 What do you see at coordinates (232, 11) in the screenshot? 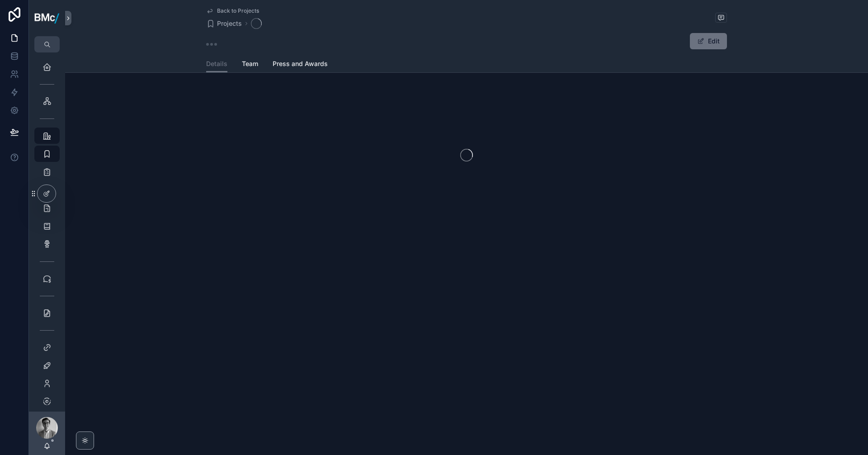
I see `a: Back to Projects` at bounding box center [232, 11].